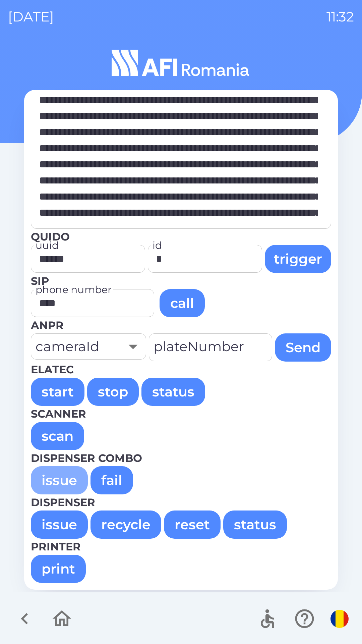  What do you see at coordinates (298, 259) in the screenshot?
I see `button: trigger` at bounding box center [298, 259].